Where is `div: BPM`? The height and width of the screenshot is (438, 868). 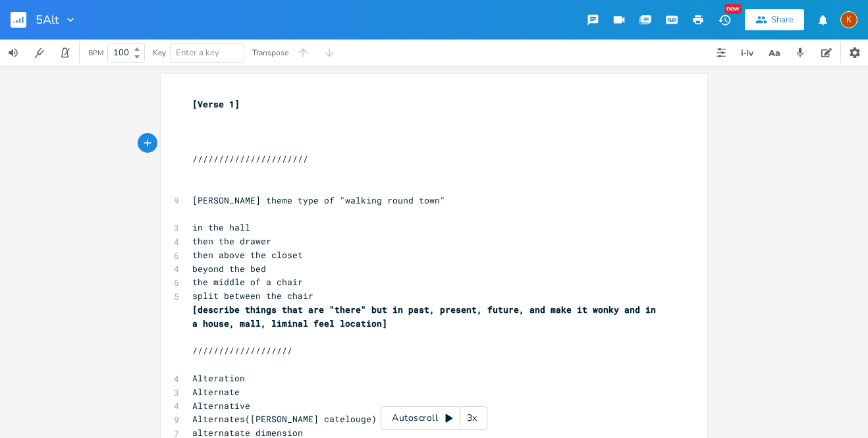
div: BPM is located at coordinates (95, 53).